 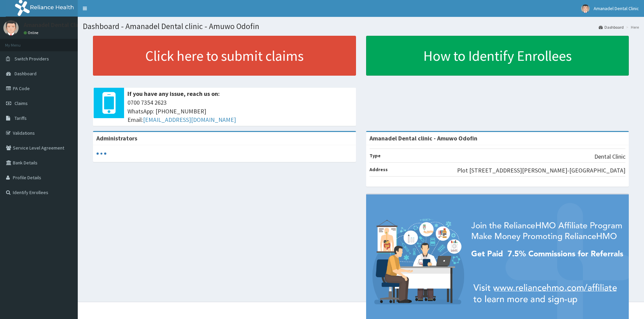 What do you see at coordinates (21, 103) in the screenshot?
I see `span: Claims` at bounding box center [21, 103].